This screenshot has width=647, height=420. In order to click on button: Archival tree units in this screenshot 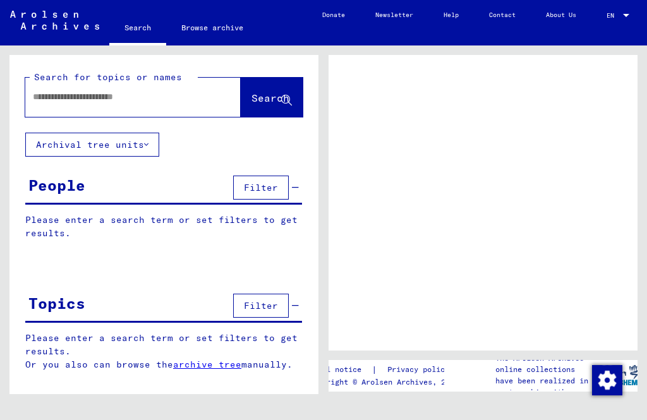, I will do `click(92, 145)`.